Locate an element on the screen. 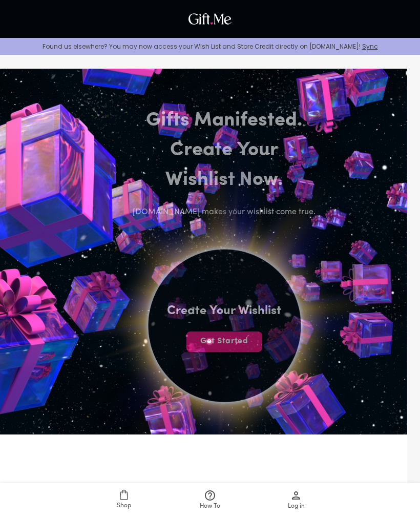 The image size is (420, 518). img: hero_sun_mobile.png is located at coordinates (224, 325).